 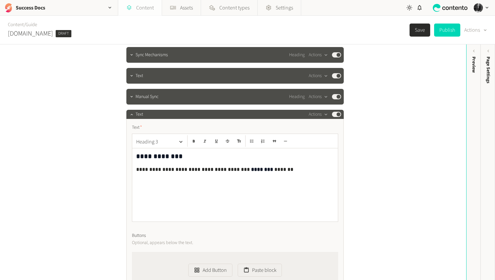 What do you see at coordinates (160, 142) in the screenshot?
I see `button: Heading 3` at bounding box center [160, 142].